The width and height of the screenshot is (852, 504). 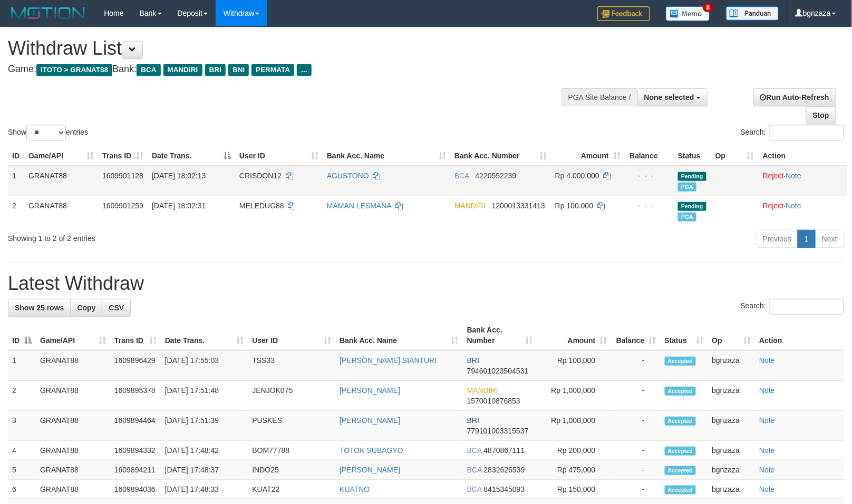 What do you see at coordinates (21, 490) in the screenshot?
I see `td: 6` at bounding box center [21, 490].